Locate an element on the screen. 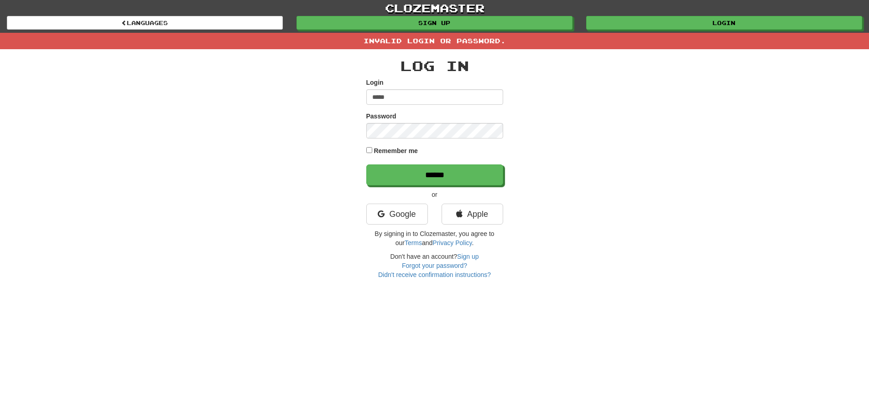 This screenshot has height=415, width=869. a: Apple is located at coordinates (472, 214).